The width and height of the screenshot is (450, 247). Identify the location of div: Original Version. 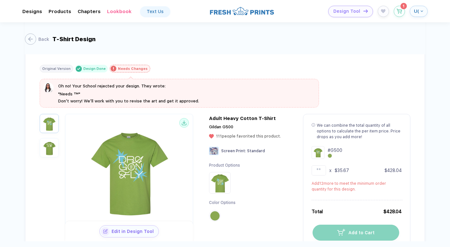
(56, 69).